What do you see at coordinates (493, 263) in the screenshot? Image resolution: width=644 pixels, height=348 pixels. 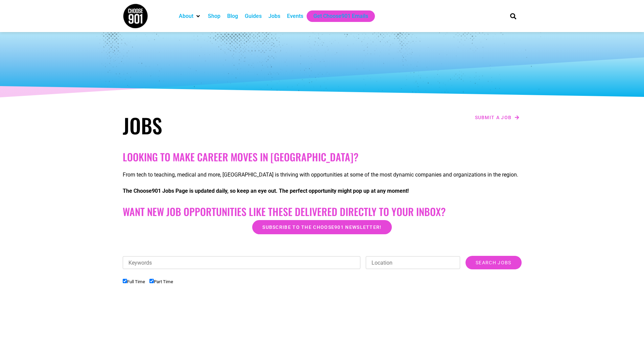 I see `input: Search Jobs` at bounding box center [493, 263].